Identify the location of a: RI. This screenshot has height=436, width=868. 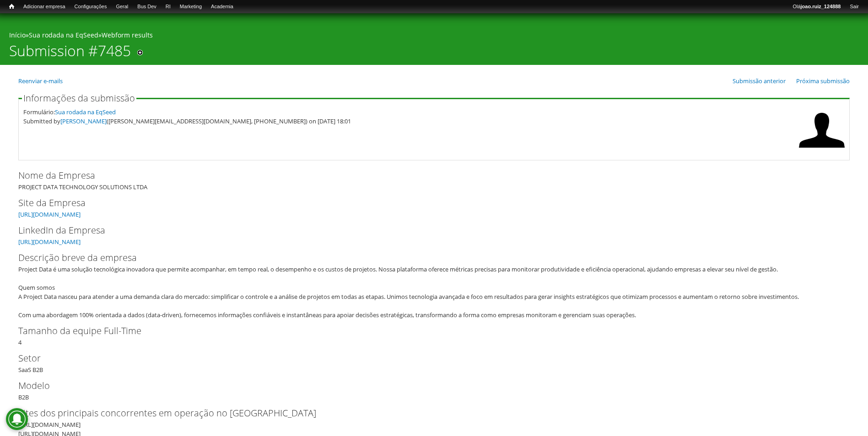
(168, 7).